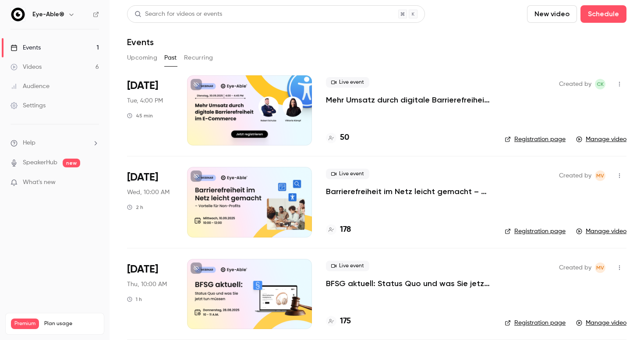 Image resolution: width=644 pixels, height=340 pixels. Describe the element at coordinates (140, 116) in the screenshot. I see `div: 45 min` at that location.